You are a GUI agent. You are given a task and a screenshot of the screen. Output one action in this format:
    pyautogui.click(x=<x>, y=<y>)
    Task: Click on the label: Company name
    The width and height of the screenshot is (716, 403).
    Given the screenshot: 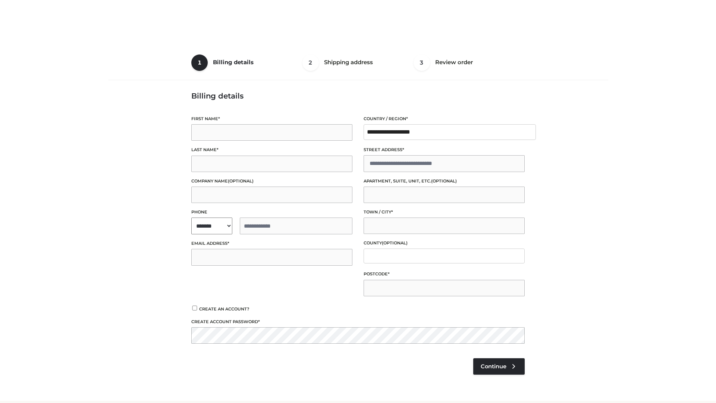 What is the action you would take?
    pyautogui.click(x=272, y=181)
    